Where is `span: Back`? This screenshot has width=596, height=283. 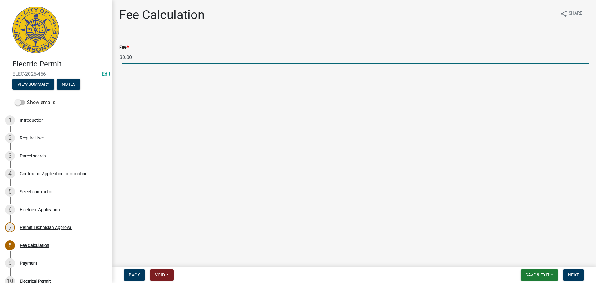 span: Back is located at coordinates (134, 275).